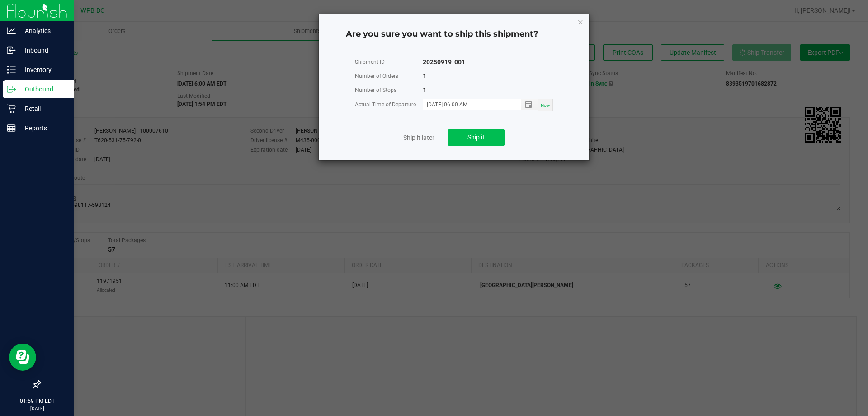 This screenshot has height=416, width=868. What do you see at coordinates (454, 35) in the screenshot?
I see `h4: Are you sure you want to ship this shipment?` at bounding box center [454, 35].